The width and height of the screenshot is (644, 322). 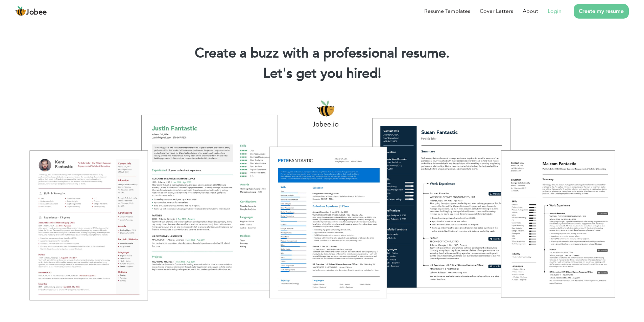 I want to click on a: About, so click(x=530, y=11).